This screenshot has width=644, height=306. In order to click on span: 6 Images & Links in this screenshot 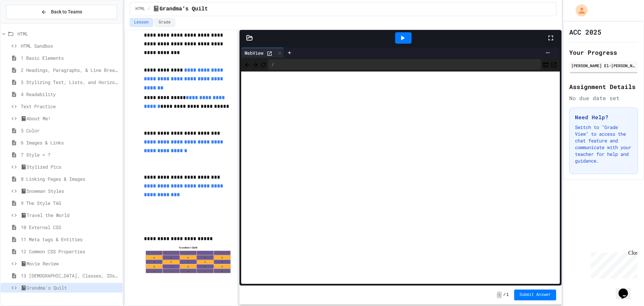, I will do `click(70, 142)`.